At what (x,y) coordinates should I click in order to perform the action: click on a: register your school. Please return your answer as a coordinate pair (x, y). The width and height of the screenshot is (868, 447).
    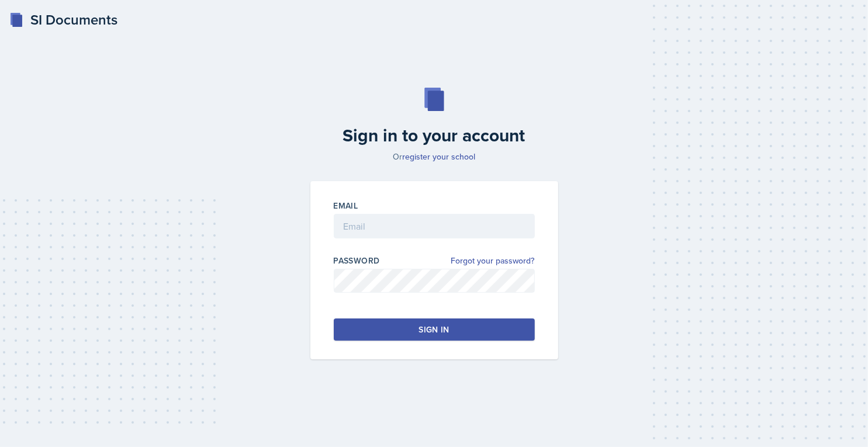
    Looking at the image, I should click on (438, 157).